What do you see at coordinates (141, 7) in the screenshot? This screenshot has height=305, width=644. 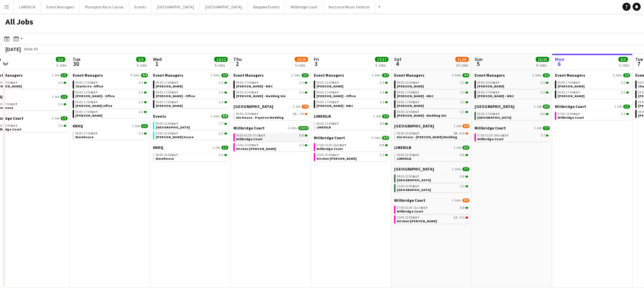 I see `button: Events` at bounding box center [141, 7].